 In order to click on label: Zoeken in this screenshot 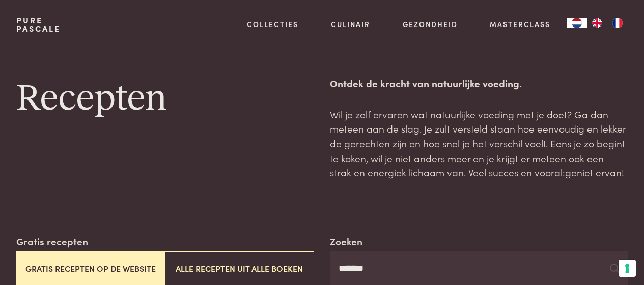, I will do `click(346, 241)`.